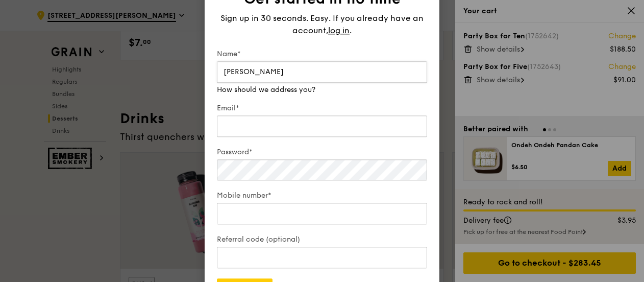  Describe the element at coordinates (322, 240) in the screenshot. I see `label: Referral code (optional)` at that location.